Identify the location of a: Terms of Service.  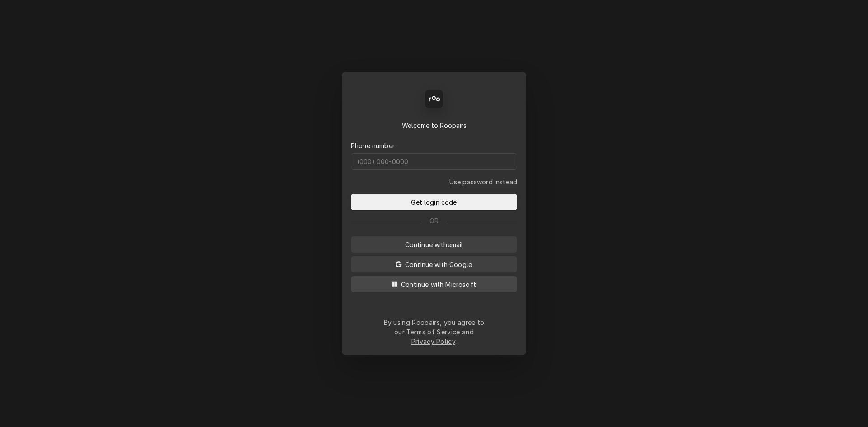
(433, 332).